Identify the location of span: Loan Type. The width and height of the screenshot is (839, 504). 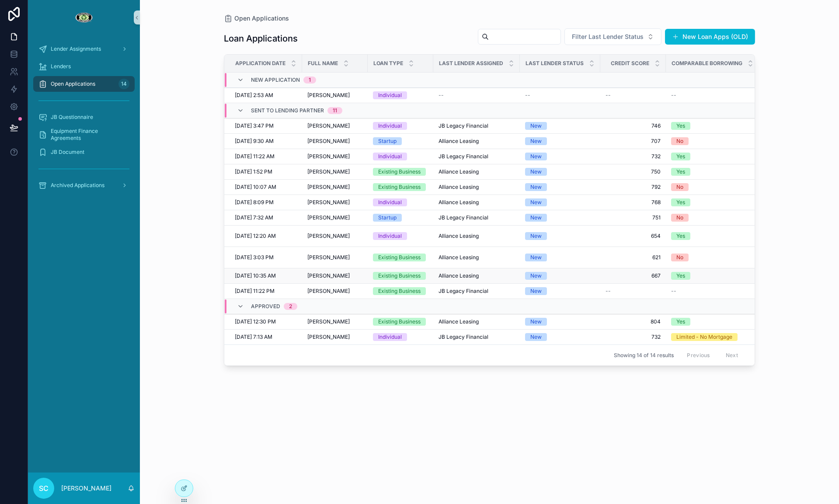
(388, 64).